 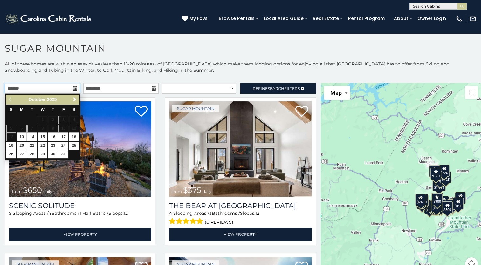 I want to click on a: Browse Rentals, so click(x=237, y=18).